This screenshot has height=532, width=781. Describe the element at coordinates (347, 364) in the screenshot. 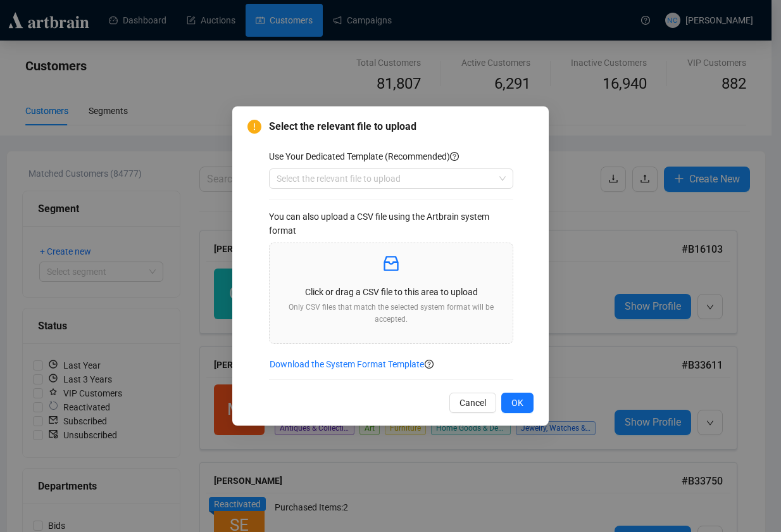

I see `button: Download the System Format Template` at that location.